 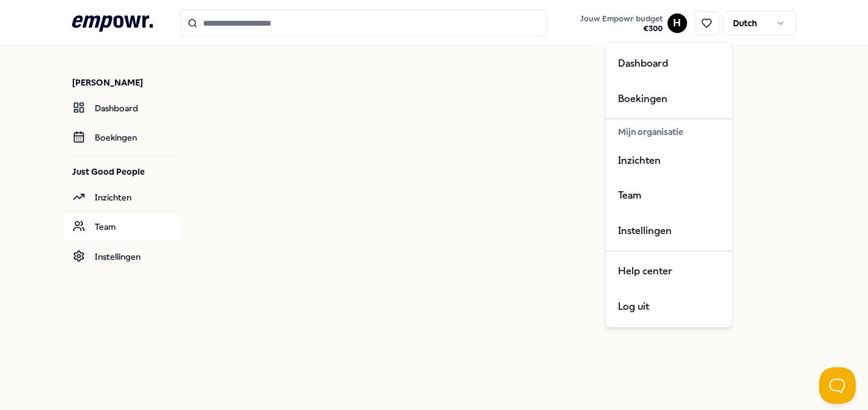 I want to click on span: € 300, so click(x=621, y=29).